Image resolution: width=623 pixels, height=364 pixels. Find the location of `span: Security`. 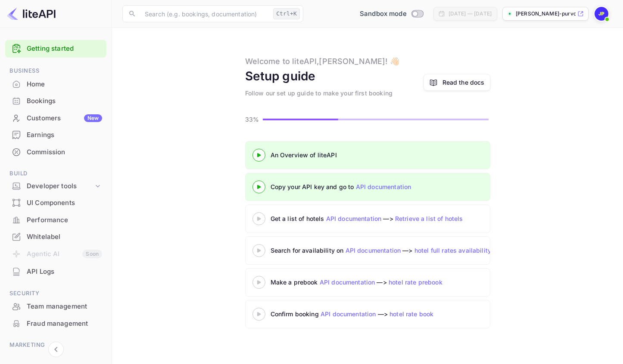

span: Security is located at coordinates (56, 294).